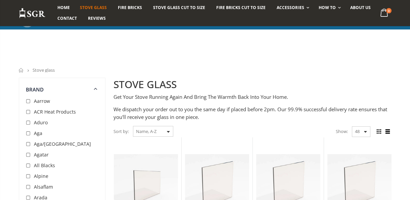  I want to click on span: Show:, so click(342, 132).